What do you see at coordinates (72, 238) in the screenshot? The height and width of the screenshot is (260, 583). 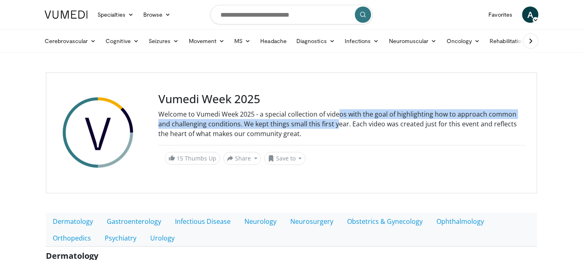 I see `a: Orthopedics` at bounding box center [72, 238].